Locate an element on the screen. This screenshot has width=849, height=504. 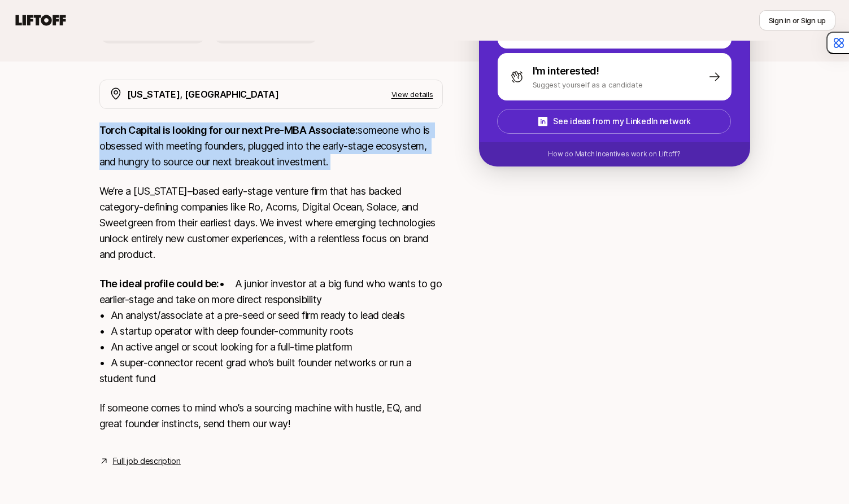
button: See ideas from my LinkedIn network is located at coordinates (614, 121).